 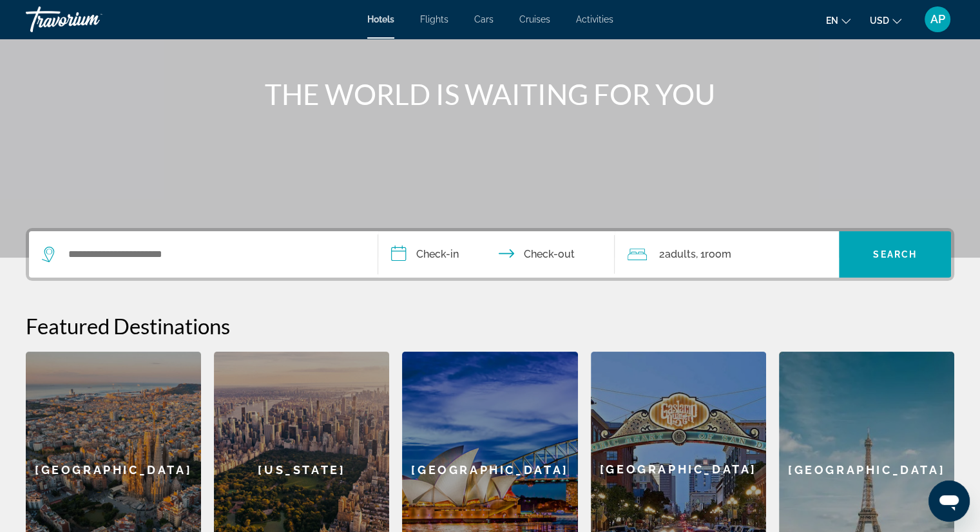 What do you see at coordinates (496, 254) in the screenshot?
I see `button: Check in and out dates` at bounding box center [496, 254].